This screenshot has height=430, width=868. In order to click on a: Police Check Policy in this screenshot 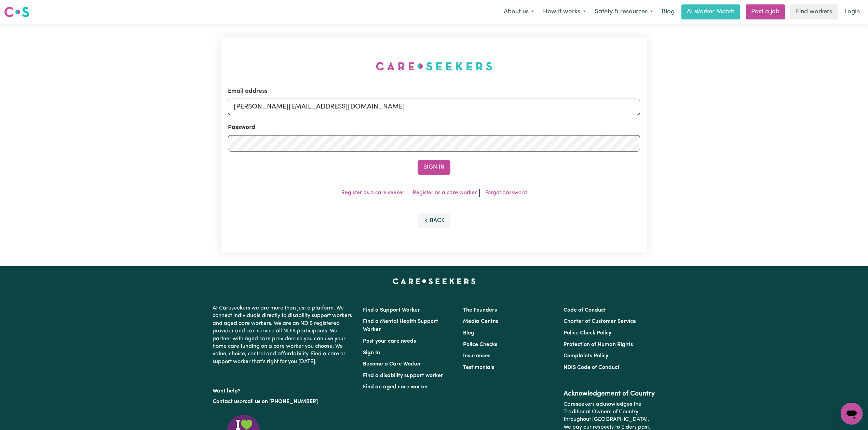, I will do `click(588, 334)`.